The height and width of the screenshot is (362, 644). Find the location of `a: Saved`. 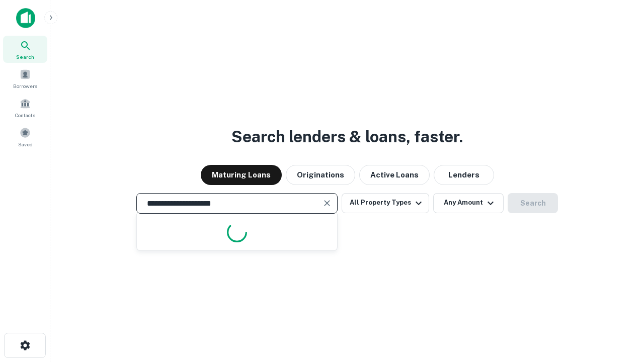

a: Saved is located at coordinates (25, 137).